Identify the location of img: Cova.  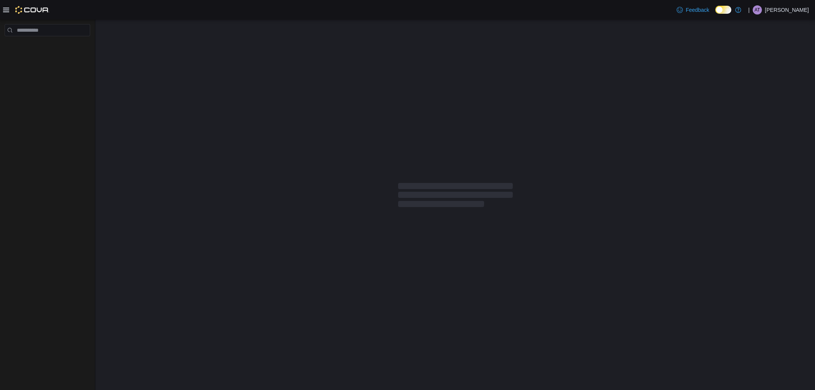
(32, 10).